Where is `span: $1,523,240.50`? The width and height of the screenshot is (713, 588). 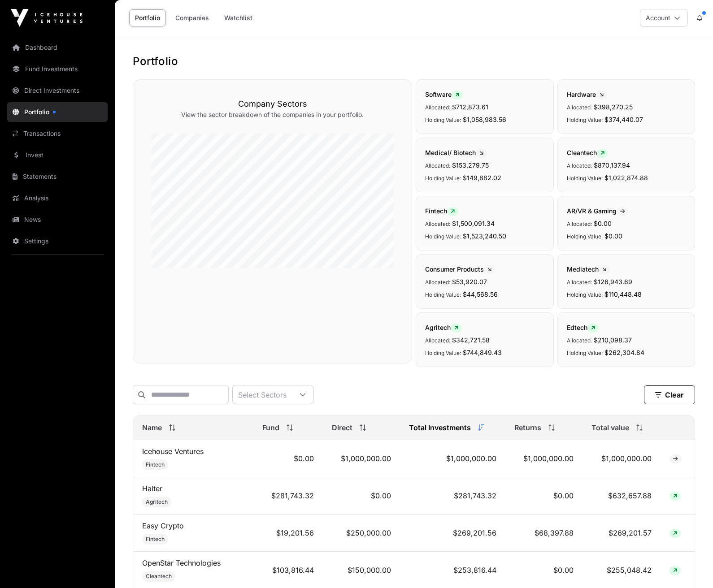 span: $1,523,240.50 is located at coordinates (485, 236).